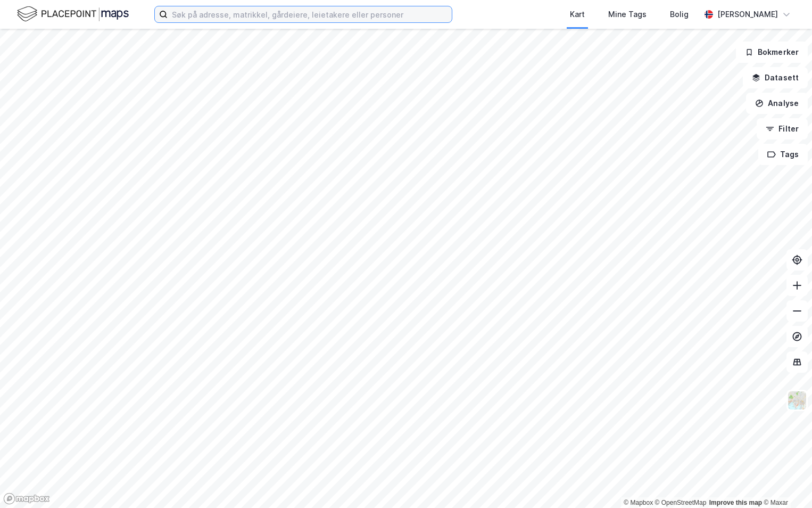 The image size is (812, 508). I want to click on button: Filter, so click(781, 129).